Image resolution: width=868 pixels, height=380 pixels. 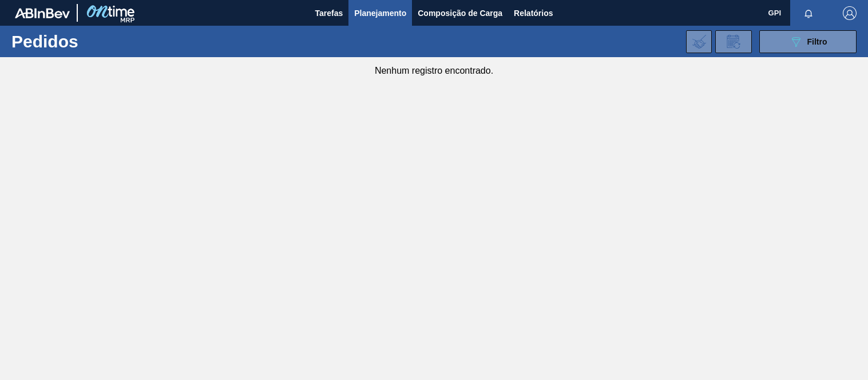 What do you see at coordinates (380, 13) in the screenshot?
I see `span: Planejamento` at bounding box center [380, 13].